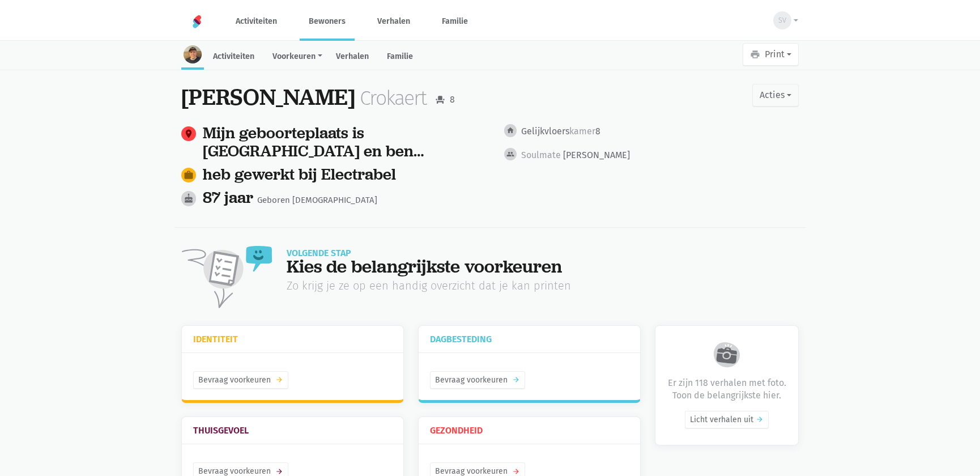  What do you see at coordinates (193, 54) in the screenshot?
I see `img: resident-image` at bounding box center [193, 54].